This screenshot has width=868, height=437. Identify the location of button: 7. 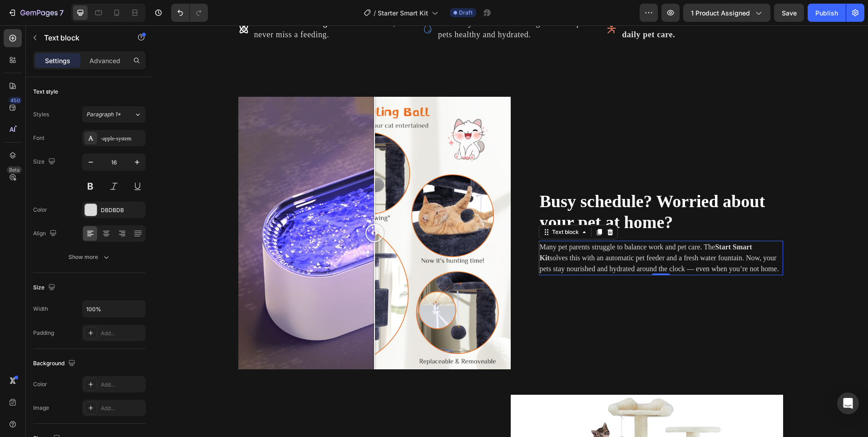
(35, 12).